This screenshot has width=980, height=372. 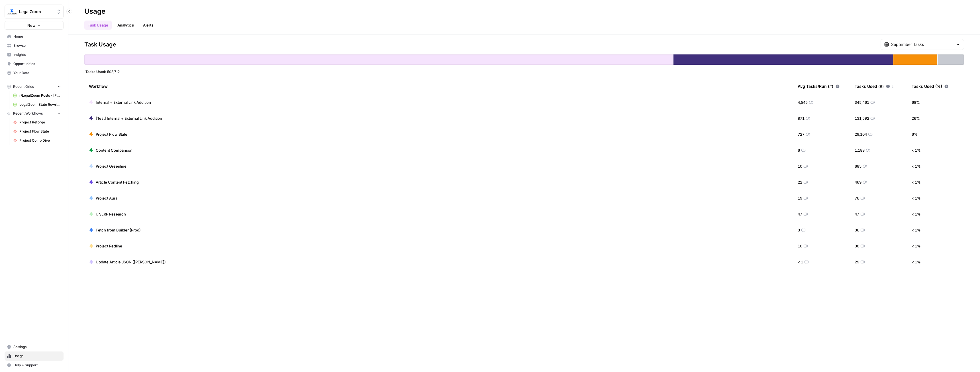 What do you see at coordinates (113, 71) in the screenshot?
I see `span: 508,712` at bounding box center [113, 71].